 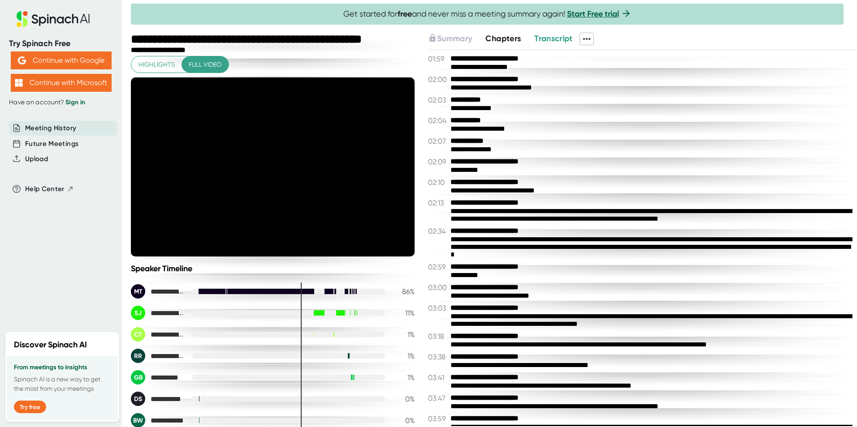 I want to click on button: Continue with Google, so click(x=61, y=60).